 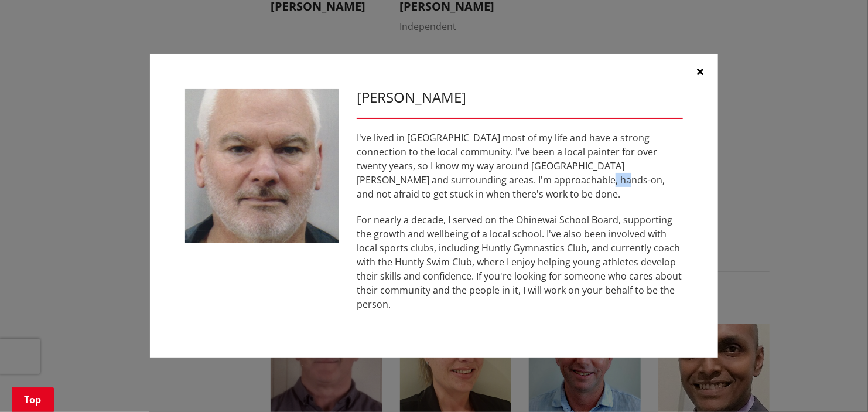 What do you see at coordinates (33, 399) in the screenshot?
I see `a: Top` at bounding box center [33, 399].